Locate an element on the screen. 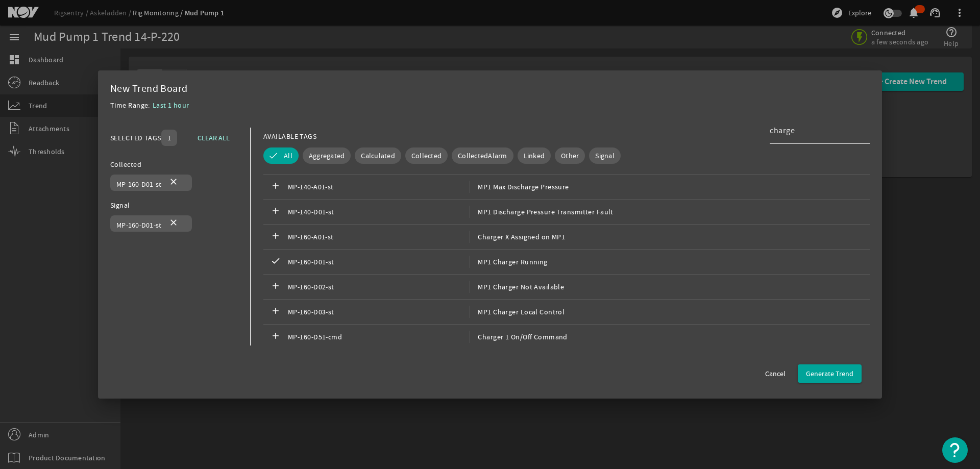  button: Open Resource Center is located at coordinates (955, 450).